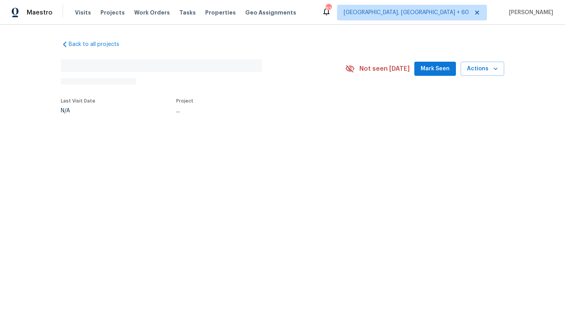 This screenshot has width=565, height=319. Describe the element at coordinates (435, 69) in the screenshot. I see `button: Mark Seen` at that location.